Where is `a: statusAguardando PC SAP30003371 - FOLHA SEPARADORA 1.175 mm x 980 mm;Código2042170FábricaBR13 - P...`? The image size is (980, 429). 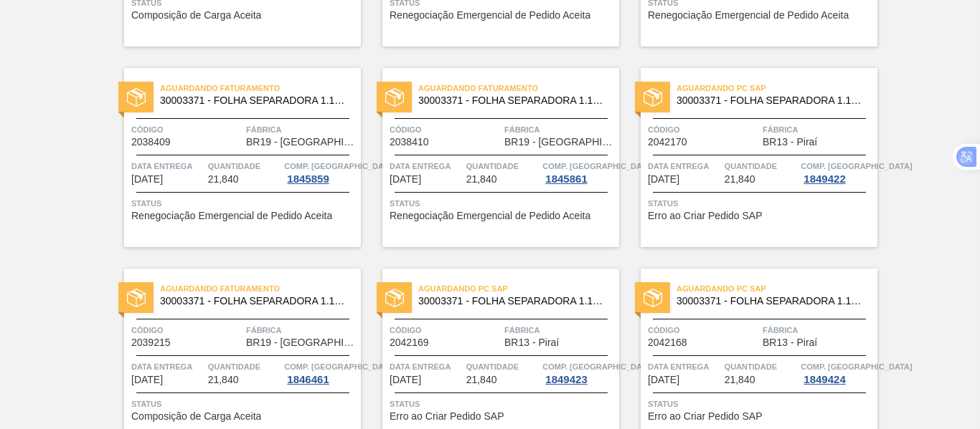 a: statusAguardando PC SAP30003371 - FOLHA SEPARADORA 1.175 mm x 980 mm;Código2042170FábricaBR13 - P... is located at coordinates (748, 158).